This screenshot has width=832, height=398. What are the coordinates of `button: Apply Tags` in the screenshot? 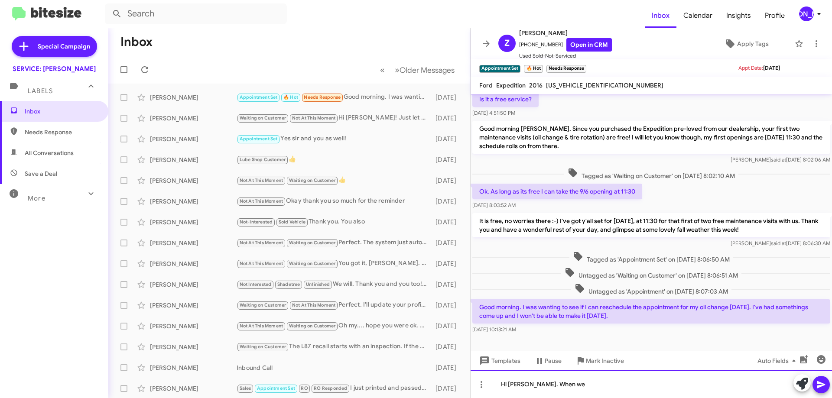 It's located at (746, 44).